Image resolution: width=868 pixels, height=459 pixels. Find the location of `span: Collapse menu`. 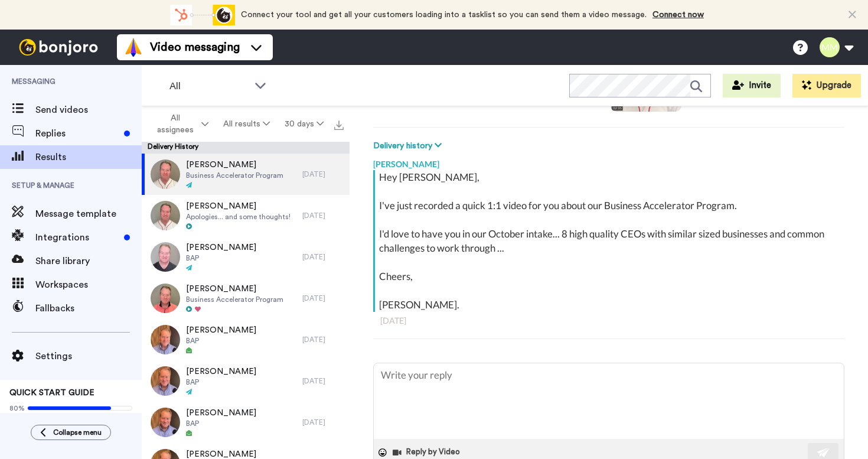

span: Collapse menu is located at coordinates (77, 432).